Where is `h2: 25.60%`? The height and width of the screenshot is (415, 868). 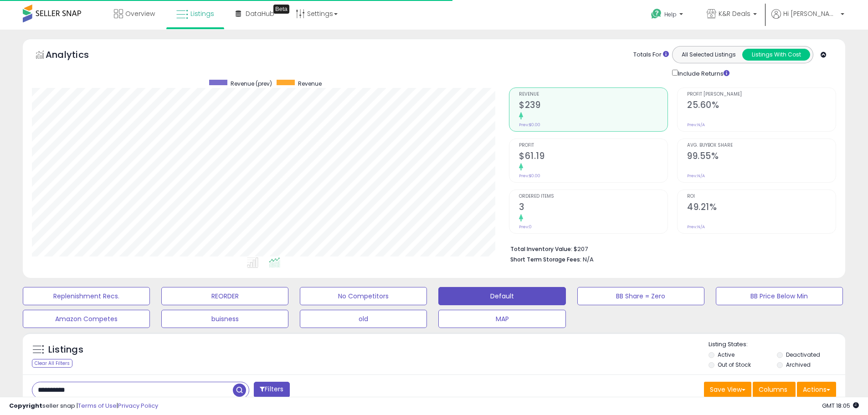 h2: 25.60% is located at coordinates (761, 106).